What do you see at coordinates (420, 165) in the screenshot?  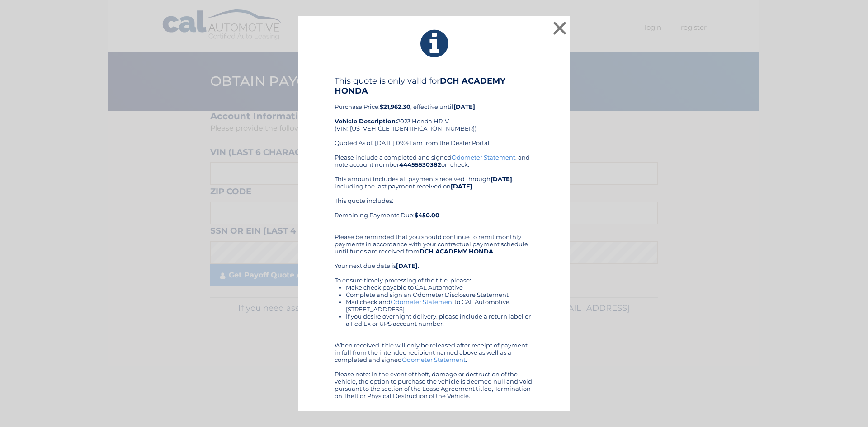 I see `b: 44455530382` at bounding box center [420, 165].